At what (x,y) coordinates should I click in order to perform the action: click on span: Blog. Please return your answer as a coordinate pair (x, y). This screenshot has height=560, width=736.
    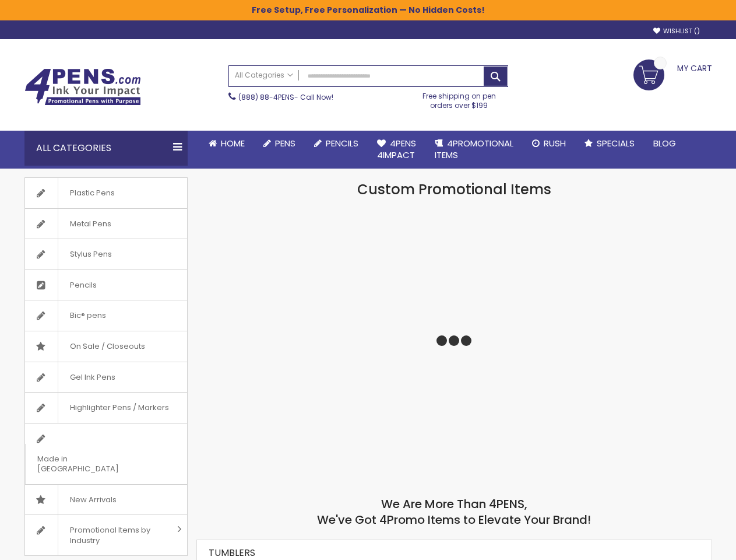
    Looking at the image, I should click on (665, 143).